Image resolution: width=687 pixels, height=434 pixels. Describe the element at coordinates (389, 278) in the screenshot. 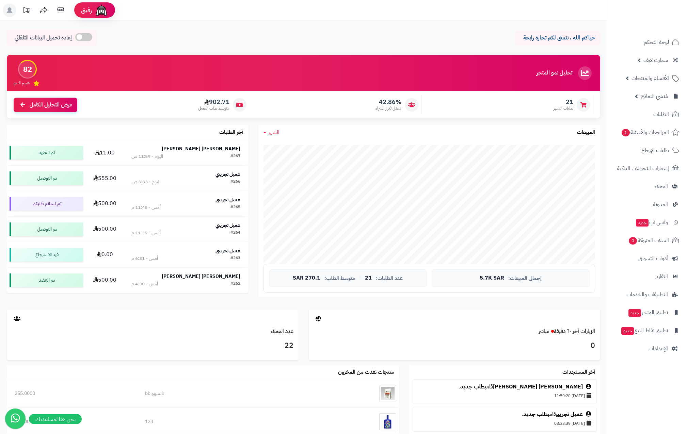

I see `span: عدد الطلبات:` at that location.